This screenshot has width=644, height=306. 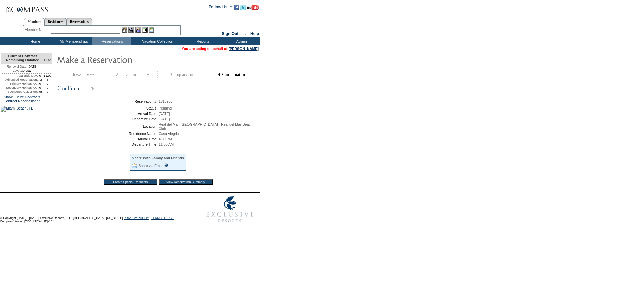 What do you see at coordinates (22, 101) in the screenshot?
I see `a: Contract Reconciliation` at bounding box center [22, 101].